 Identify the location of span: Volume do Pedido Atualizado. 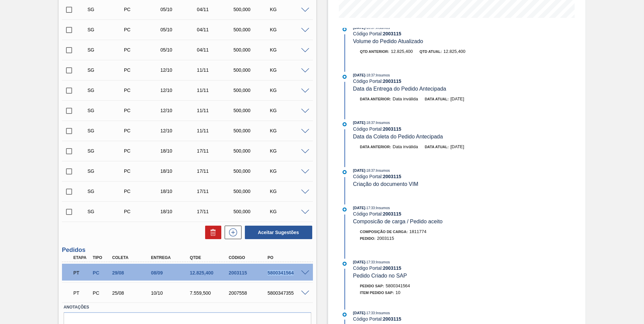
(388, 41).